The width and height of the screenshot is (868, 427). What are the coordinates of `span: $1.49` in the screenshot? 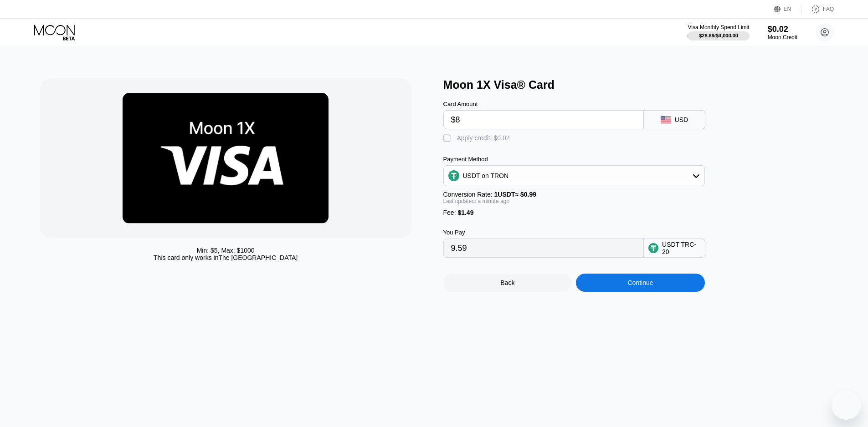 It's located at (466, 213).